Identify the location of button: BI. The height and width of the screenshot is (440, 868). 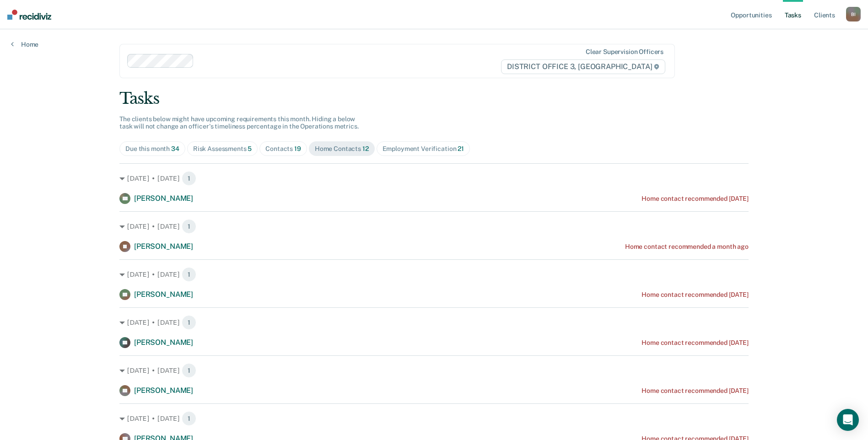
(853, 14).